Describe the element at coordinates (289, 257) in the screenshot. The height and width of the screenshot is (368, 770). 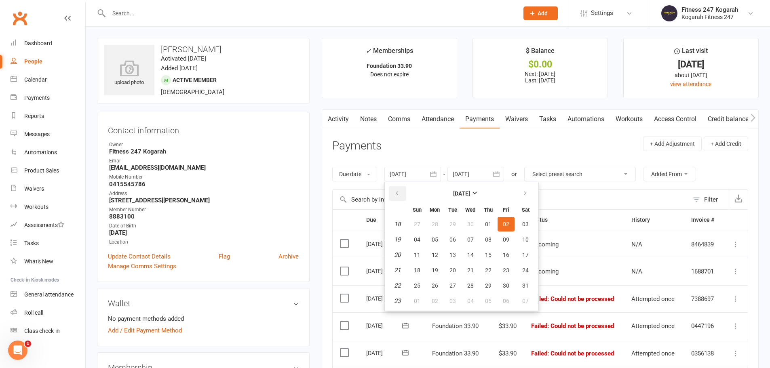
I see `a: Archive` at that location.